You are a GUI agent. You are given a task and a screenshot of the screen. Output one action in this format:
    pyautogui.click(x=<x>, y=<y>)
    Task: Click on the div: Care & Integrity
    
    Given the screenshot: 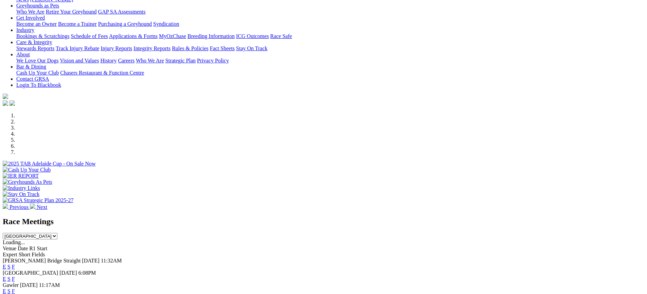 What is the action you would take?
    pyautogui.click(x=330, y=49)
    